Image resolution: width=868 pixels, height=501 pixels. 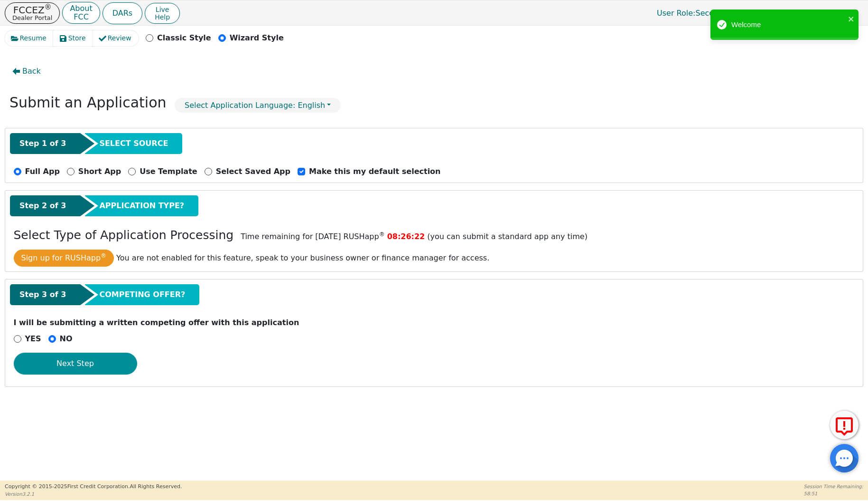 What do you see at coordinates (42, 295) in the screenshot?
I see `span: Step 3 of 3` at bounding box center [42, 295].